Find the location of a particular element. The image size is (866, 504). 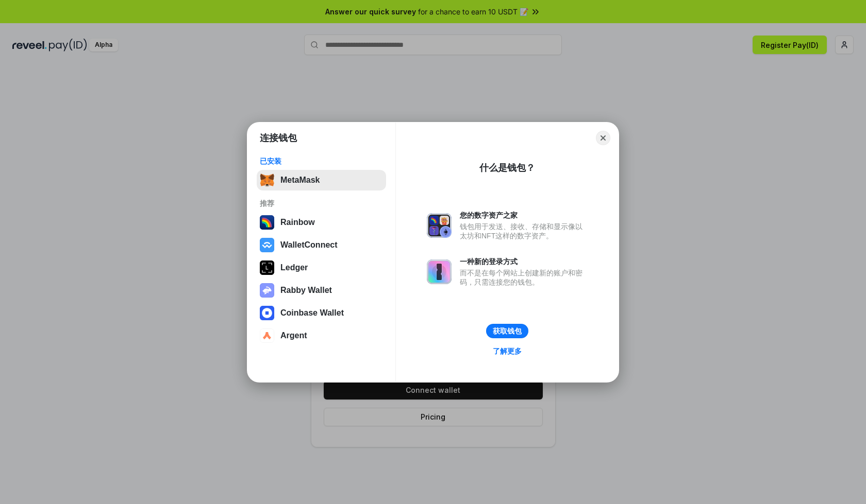

button: Argent is located at coordinates (321, 336).